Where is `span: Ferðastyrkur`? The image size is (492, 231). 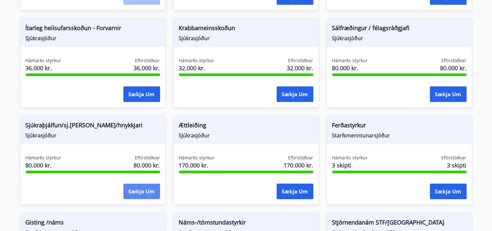 span: Ferðastyrkur is located at coordinates (399, 127).